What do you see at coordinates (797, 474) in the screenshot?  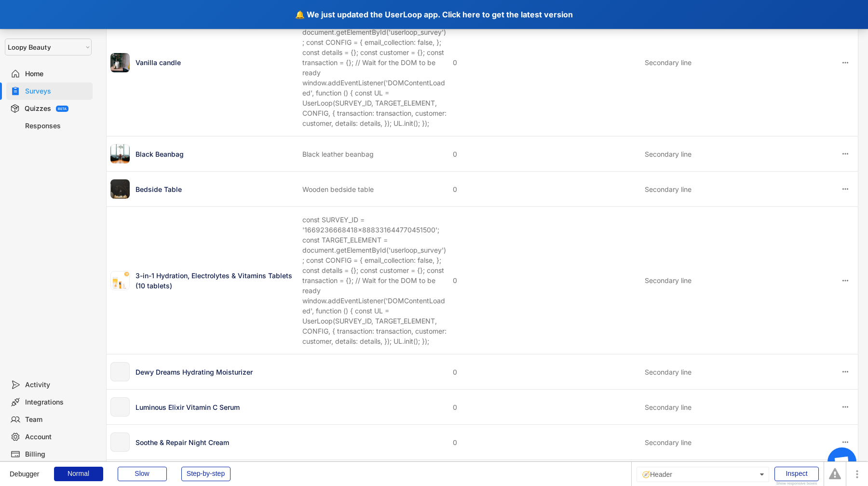 I see `div: Inspect` at bounding box center [797, 474].